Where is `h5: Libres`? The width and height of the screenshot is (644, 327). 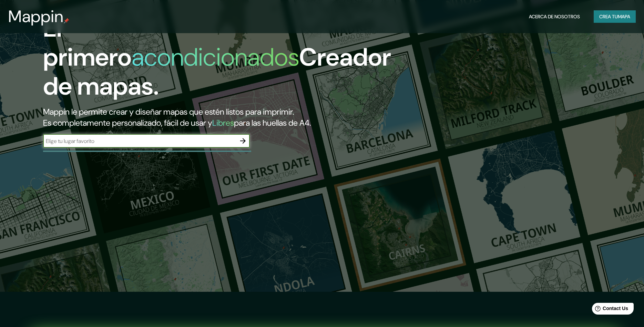 h5: Libres is located at coordinates (223, 123).